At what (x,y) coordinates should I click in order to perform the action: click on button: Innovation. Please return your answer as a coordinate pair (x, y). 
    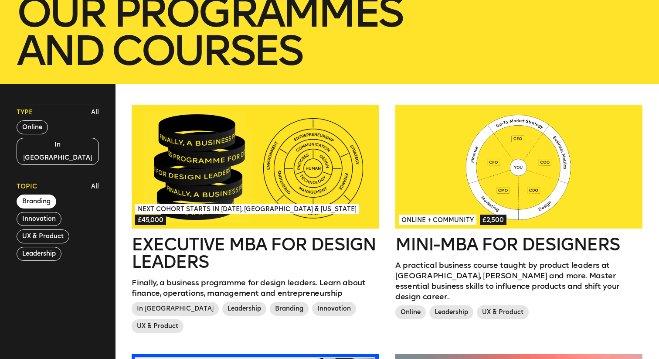
    Looking at the image, I should click on (39, 219).